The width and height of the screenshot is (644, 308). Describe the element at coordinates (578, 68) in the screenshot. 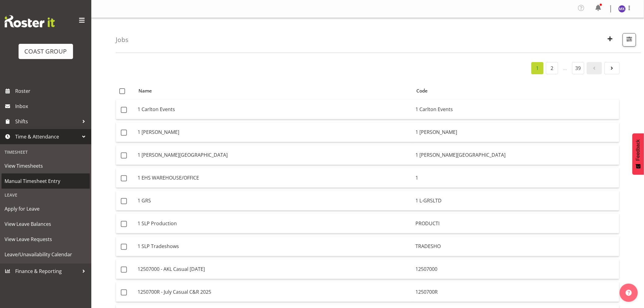

I see `a: 39` at that location.